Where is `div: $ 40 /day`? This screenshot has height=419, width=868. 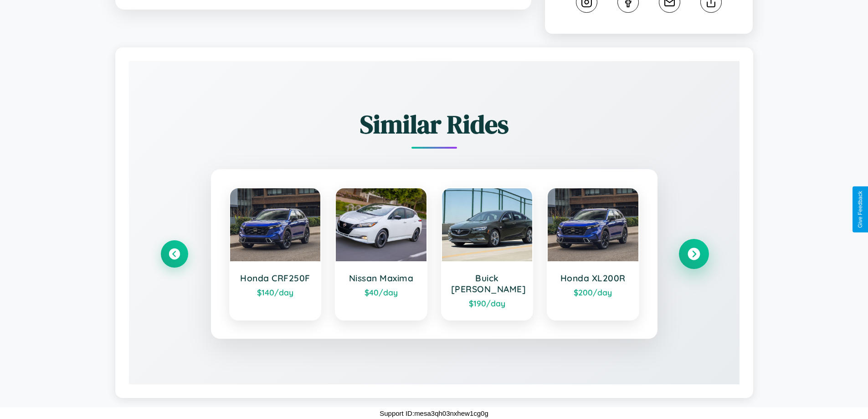
div: $ 40 /day is located at coordinates (381, 292).